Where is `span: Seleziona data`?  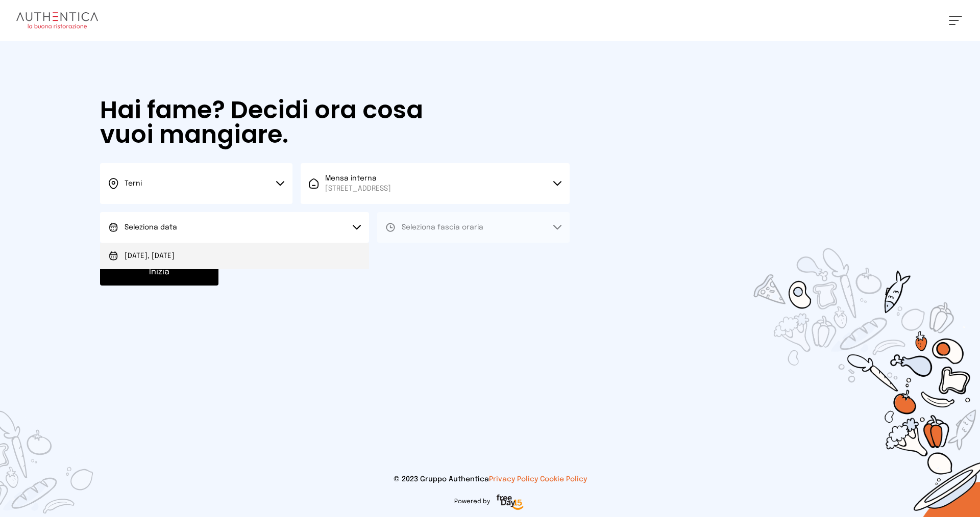 span: Seleziona data is located at coordinates (151, 227).